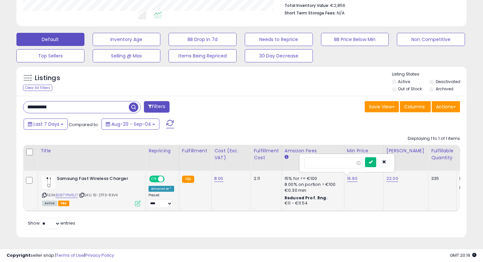 The width and height of the screenshot is (483, 262). Describe the element at coordinates (429, 74) in the screenshot. I see `p: Listing States:` at that location.